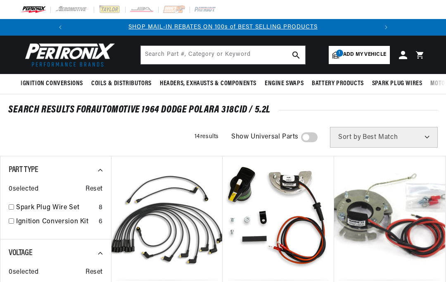 The height and width of the screenshot is (282, 446). I want to click on summary: Battery Products, so click(338, 84).